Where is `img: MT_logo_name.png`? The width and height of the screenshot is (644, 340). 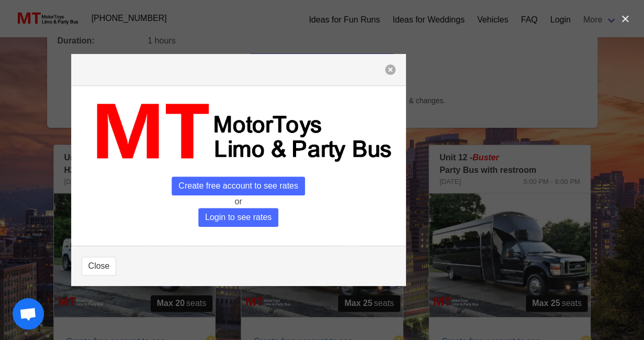 img: MT_logo_name.png is located at coordinates (238, 132).